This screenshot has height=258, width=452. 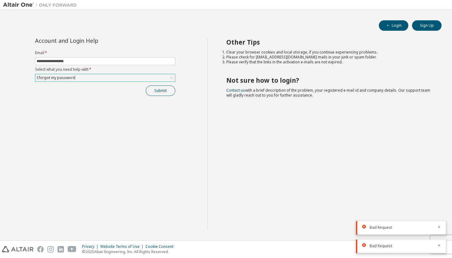 I want to click on li: Clear your browser cookies and local storage, if you continue experiencing problems., so click(x=328, y=52).